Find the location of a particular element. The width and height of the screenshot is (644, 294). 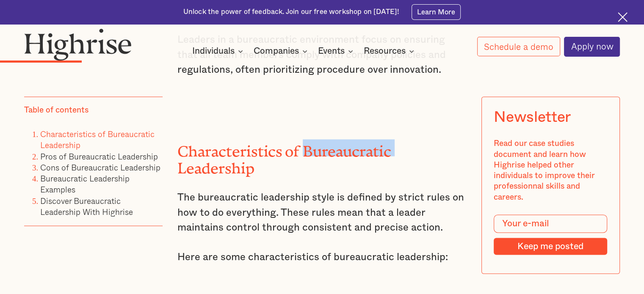

input: Your e-mail is located at coordinates (551, 224).